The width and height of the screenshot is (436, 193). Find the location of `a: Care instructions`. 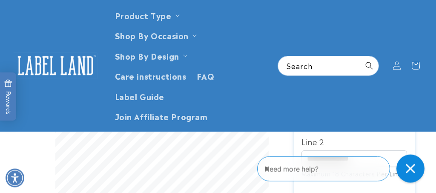

a: Care instructions is located at coordinates (151, 75).